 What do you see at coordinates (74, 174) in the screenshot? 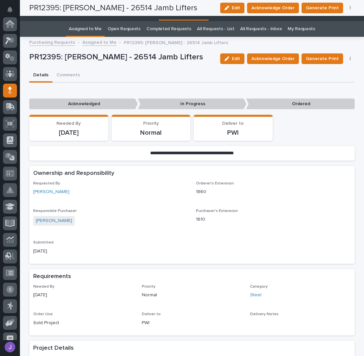
I see `h2: Ownership and Responsibility` at bounding box center [74, 174].